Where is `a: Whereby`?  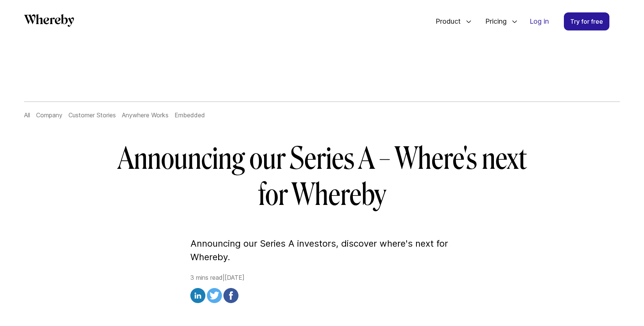 a: Whereby is located at coordinates (49, 21).